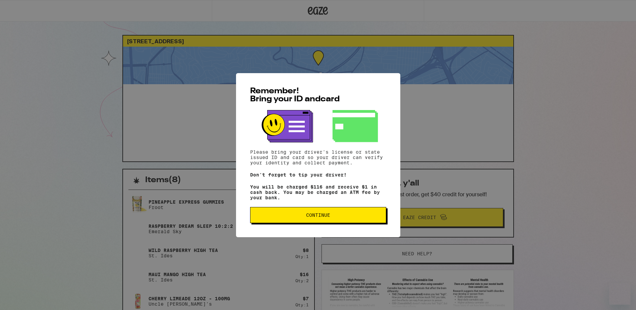 The image size is (636, 310). Describe the element at coordinates (318, 175) in the screenshot. I see `p: Don't forget to tip your driver!` at that location.